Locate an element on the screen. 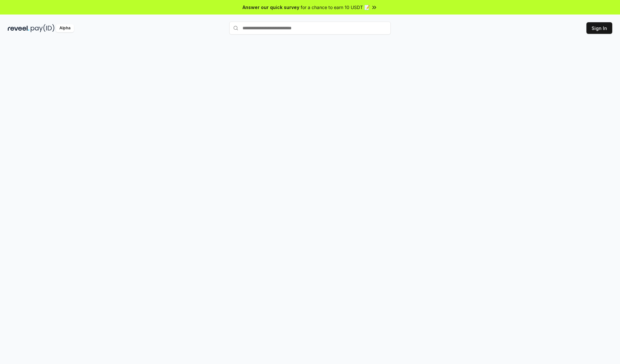  span: Answer our quick survey is located at coordinates (271, 7).